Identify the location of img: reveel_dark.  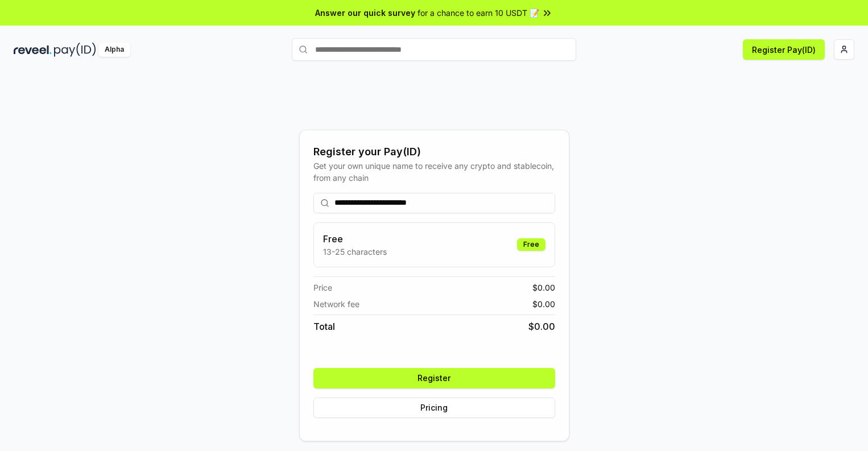
(32, 49).